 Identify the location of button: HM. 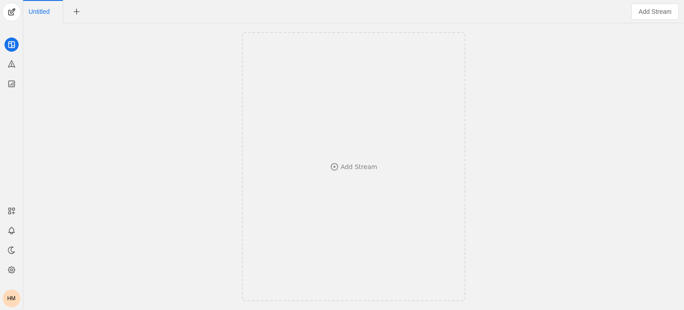
(12, 298).